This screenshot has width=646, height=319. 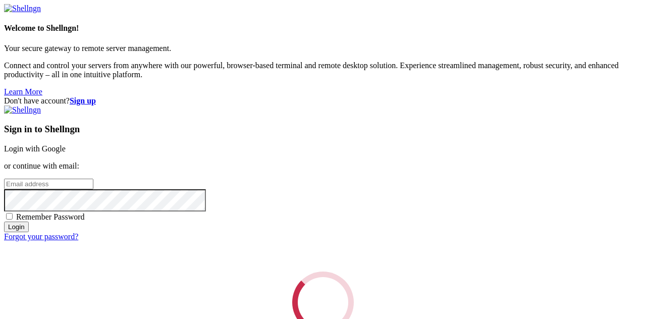 I want to click on div: Don't have account?, so click(x=323, y=101).